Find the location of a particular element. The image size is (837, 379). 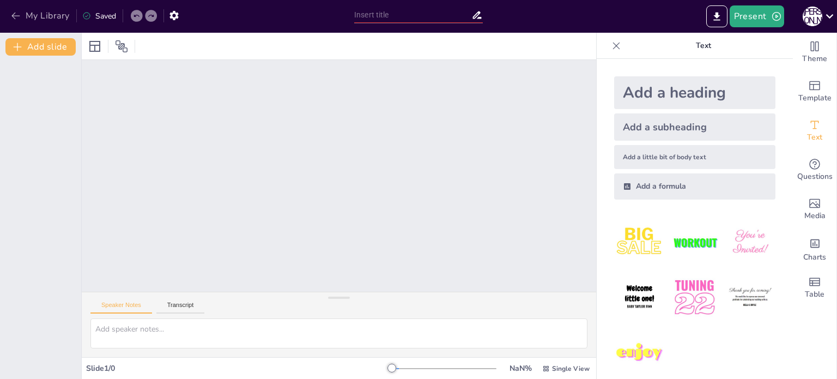

span: Position is located at coordinates (121, 46).